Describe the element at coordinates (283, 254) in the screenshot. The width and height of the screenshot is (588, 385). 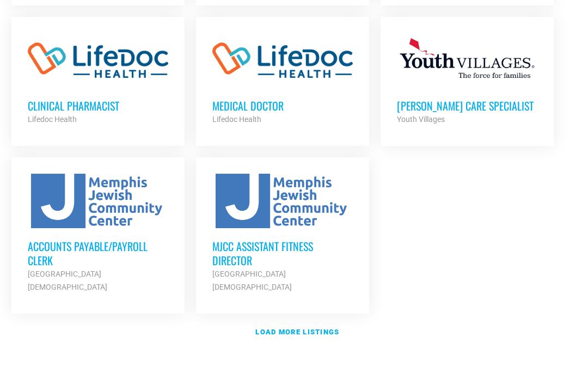
I see `h3: MJCC Assistant Fitness Director` at that location.